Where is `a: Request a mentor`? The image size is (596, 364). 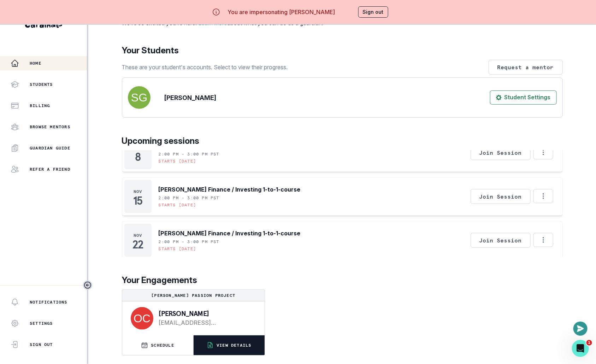 a: Request a mentor is located at coordinates (526, 67).